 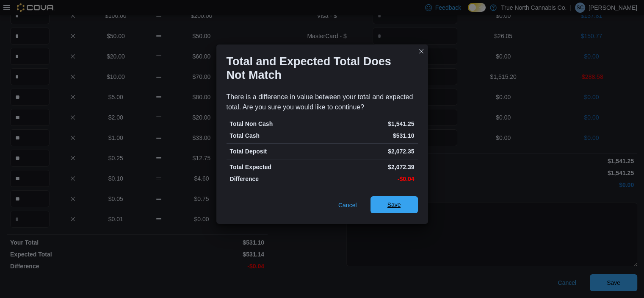 I want to click on button: Cancel, so click(x=348, y=205).